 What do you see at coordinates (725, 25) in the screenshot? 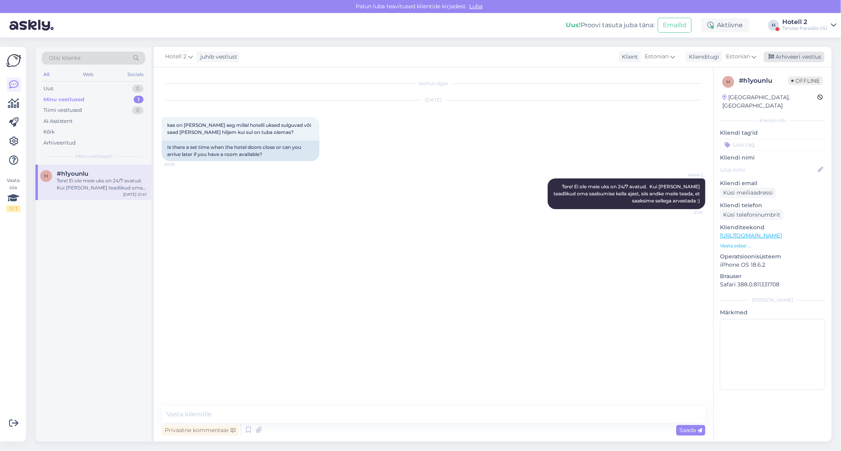
I see `div: Aktiivne` at bounding box center [725, 25].